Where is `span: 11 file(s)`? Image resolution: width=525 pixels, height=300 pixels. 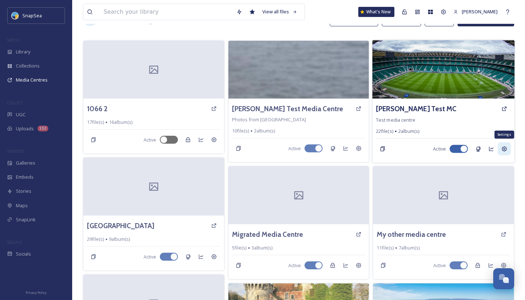 span: 11 file(s) is located at coordinates (385, 248).